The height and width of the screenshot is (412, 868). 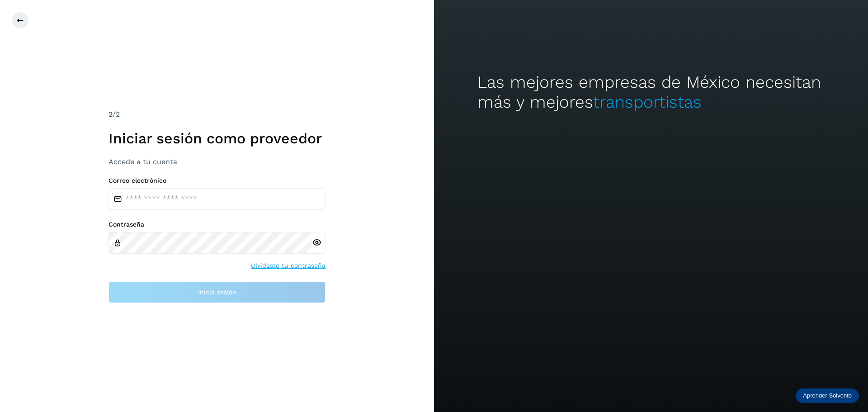 I want to click on label: Correo electrónico, so click(x=217, y=180).